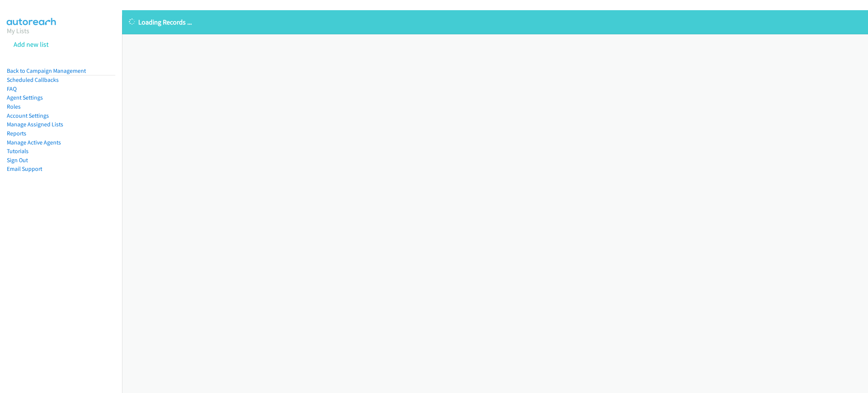  What do you see at coordinates (17, 160) in the screenshot?
I see `a: Sign Out` at bounding box center [17, 160].